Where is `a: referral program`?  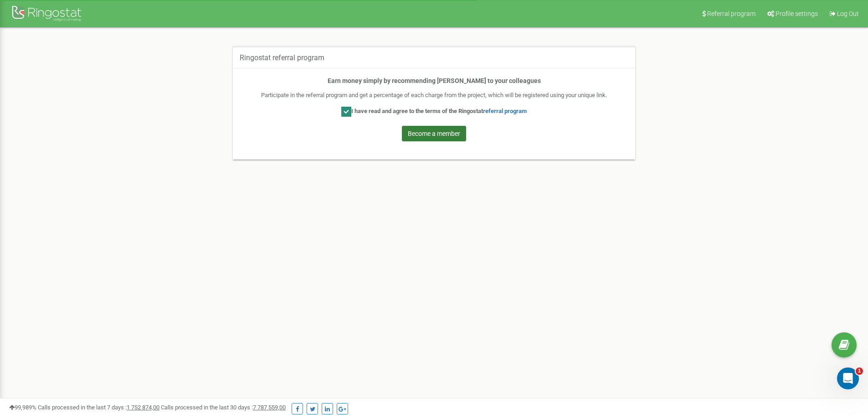
a: referral program is located at coordinates (505, 111).